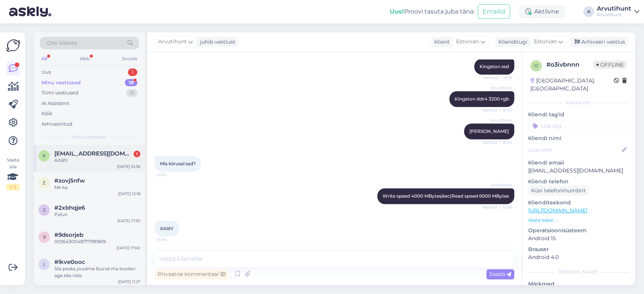  What do you see at coordinates (578, 231) in the screenshot?
I see `p: Operatsioonisüsteem` at bounding box center [578, 231].